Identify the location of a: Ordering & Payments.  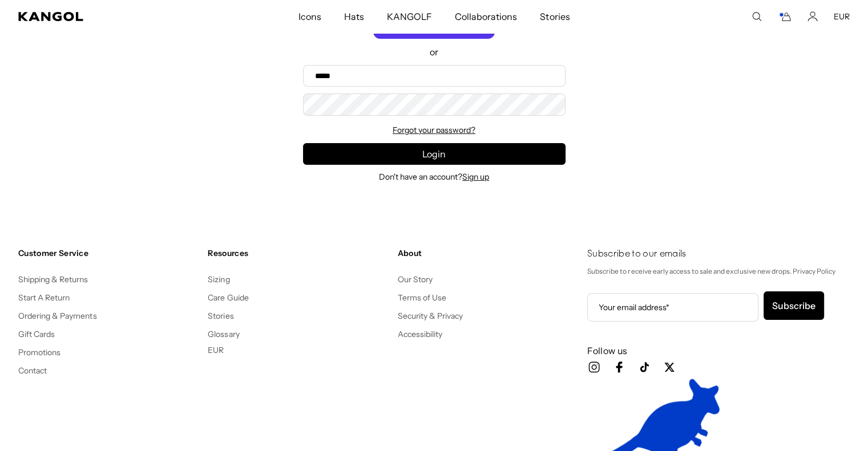
(58, 316).